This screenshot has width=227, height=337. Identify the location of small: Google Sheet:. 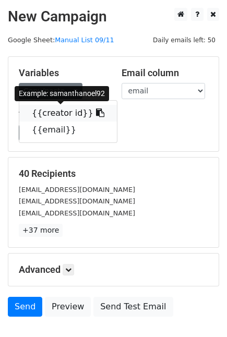
(61, 40).